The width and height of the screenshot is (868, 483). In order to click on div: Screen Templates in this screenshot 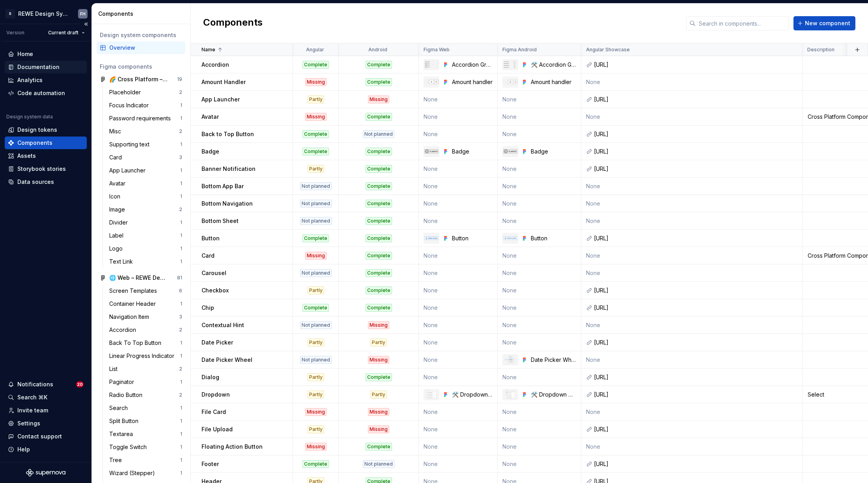, I will do `click(135, 291)`.